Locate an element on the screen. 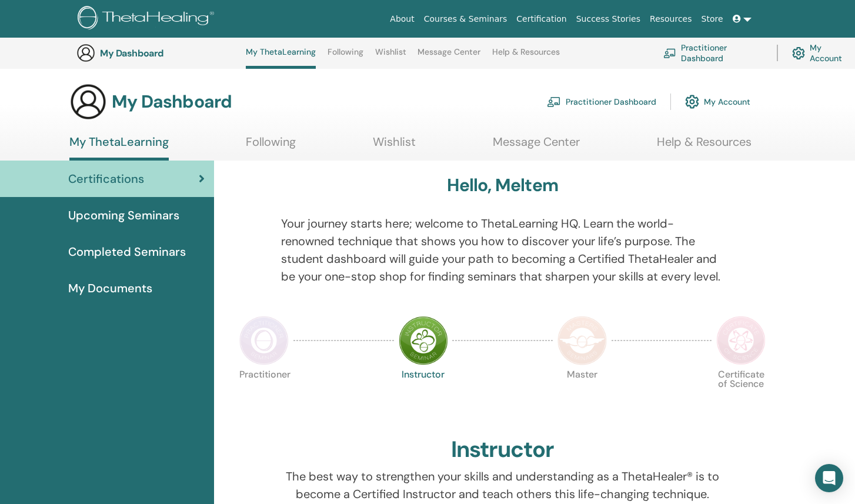  p: Certificate of Science is located at coordinates (741, 394).